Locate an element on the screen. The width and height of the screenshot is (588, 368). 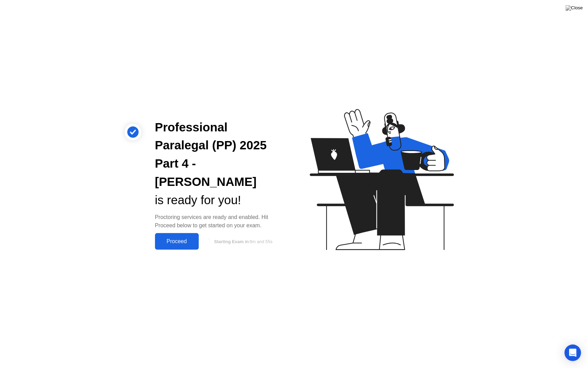
button: Starting Exam in9m and 55s is located at coordinates (242, 241).